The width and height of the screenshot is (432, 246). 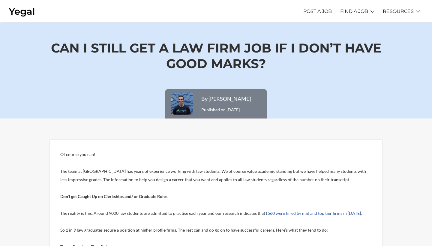 I want to click on span: So 1 in 9 law graduates secure a position at higher profile firms. The rest can and do go on to h..., so click(x=194, y=230).